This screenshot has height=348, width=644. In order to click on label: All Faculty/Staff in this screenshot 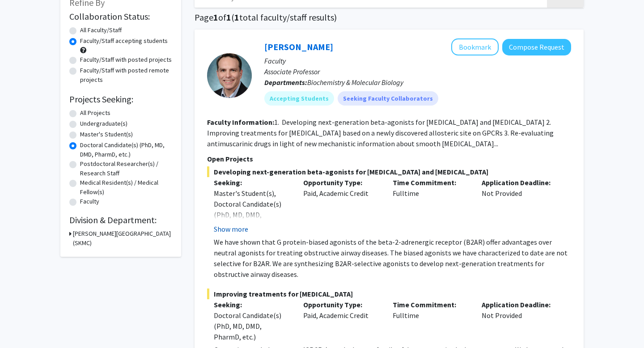, I will do `click(100, 30)`.